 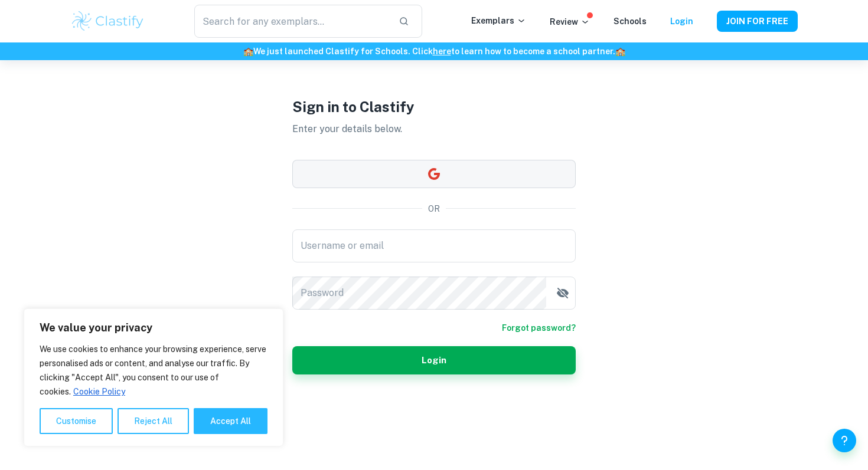 What do you see at coordinates (230, 422) in the screenshot?
I see `button: Accept All` at bounding box center [230, 422].